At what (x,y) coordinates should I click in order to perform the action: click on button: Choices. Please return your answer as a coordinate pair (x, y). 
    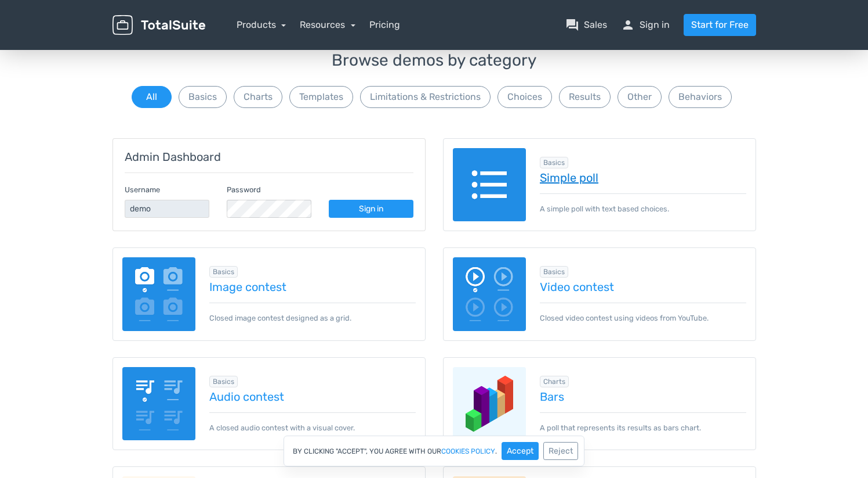
    Looking at the image, I should click on (525, 97).